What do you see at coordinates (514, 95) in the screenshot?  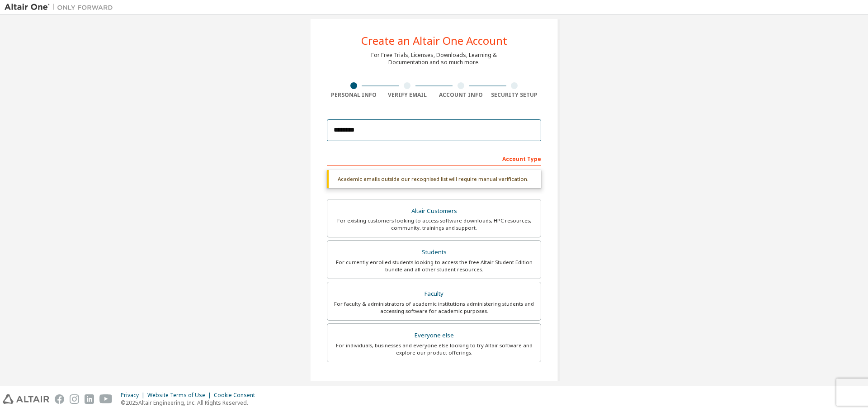 I see `div: Security Setup` at bounding box center [514, 95].